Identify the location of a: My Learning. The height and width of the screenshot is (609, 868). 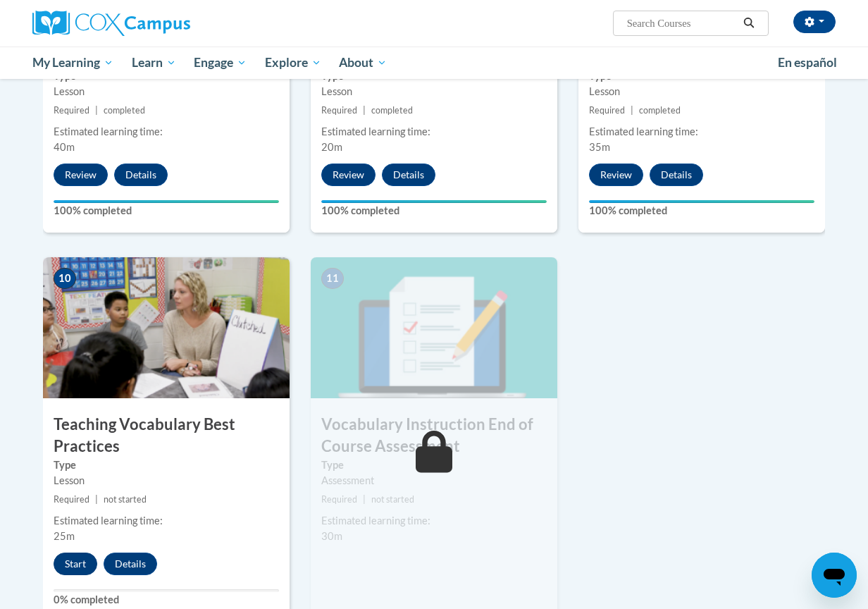
(73, 63).